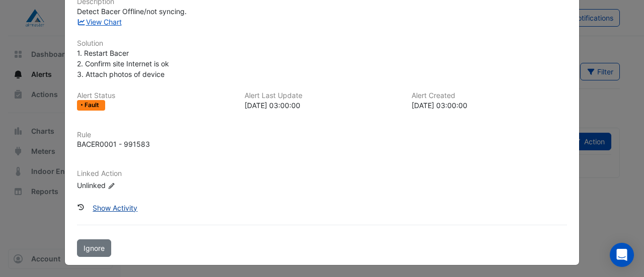 The image size is (644, 277). Describe the element at coordinates (94, 248) in the screenshot. I see `span: Ignore` at that location.